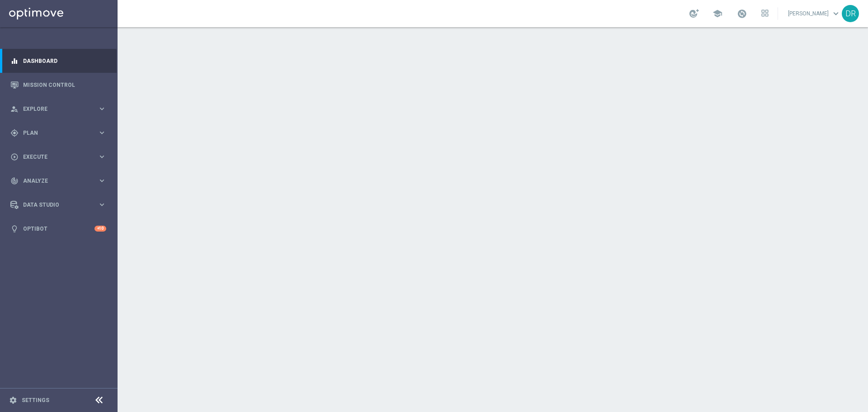 This screenshot has width=868, height=412. I want to click on div: Explore, so click(54, 109).